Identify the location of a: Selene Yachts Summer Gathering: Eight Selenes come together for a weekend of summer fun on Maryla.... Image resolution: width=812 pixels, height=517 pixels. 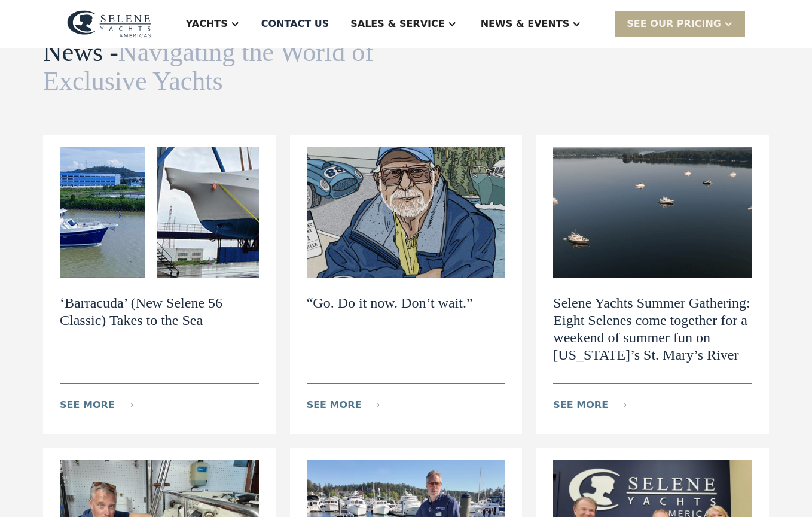
(652, 284).